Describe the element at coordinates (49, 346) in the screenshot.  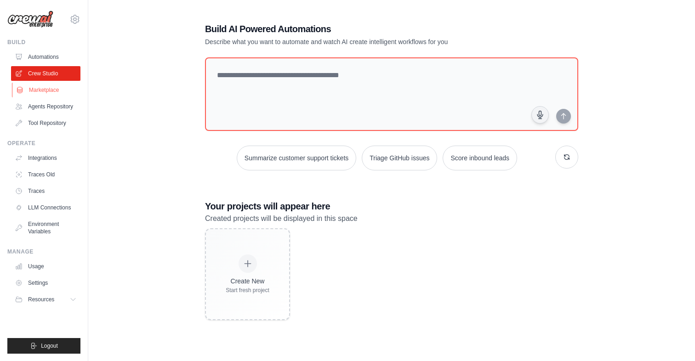
I see `span: Logout` at that location.